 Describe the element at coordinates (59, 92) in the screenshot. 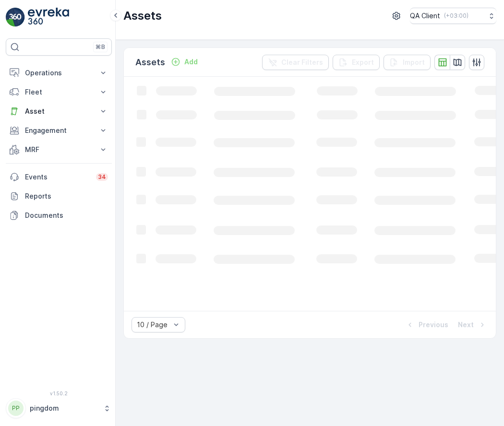

I see `p: Fleet` at that location.